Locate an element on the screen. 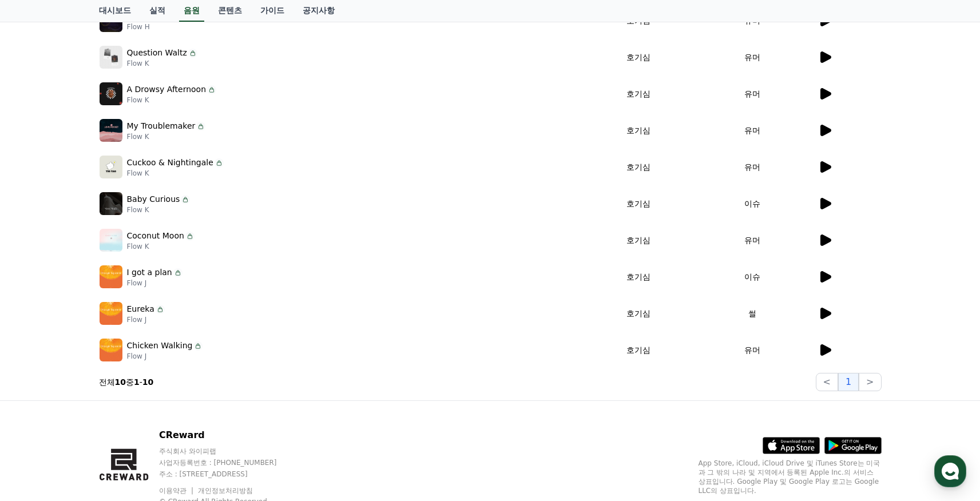  td: 썰 is located at coordinates (752, 313).